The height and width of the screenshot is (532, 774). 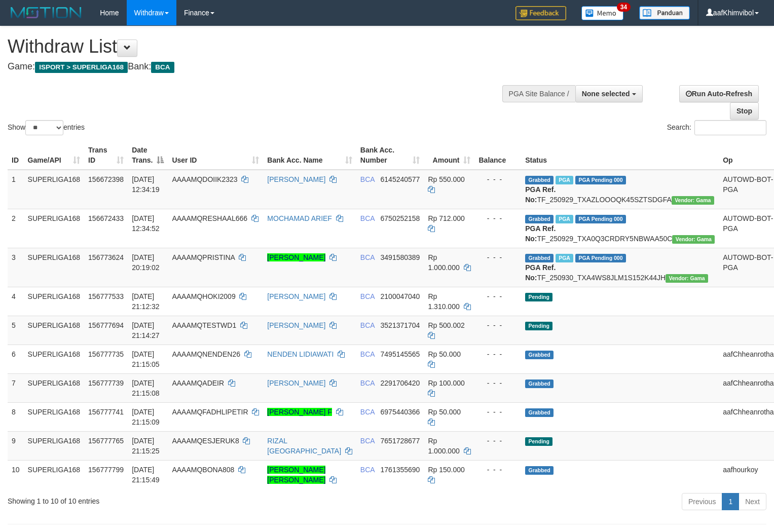 What do you see at coordinates (16, 330) in the screenshot?
I see `td: 5` at bounding box center [16, 330].